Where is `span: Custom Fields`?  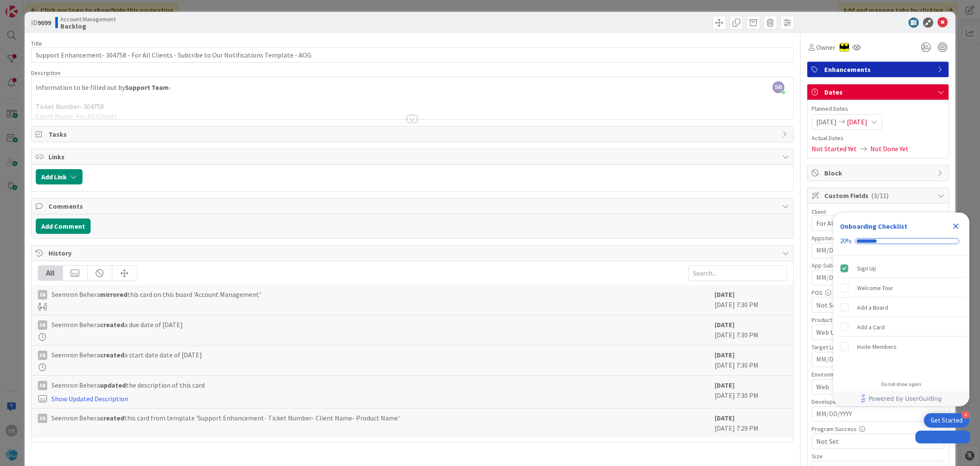 span: Custom Fields is located at coordinates (878, 196).